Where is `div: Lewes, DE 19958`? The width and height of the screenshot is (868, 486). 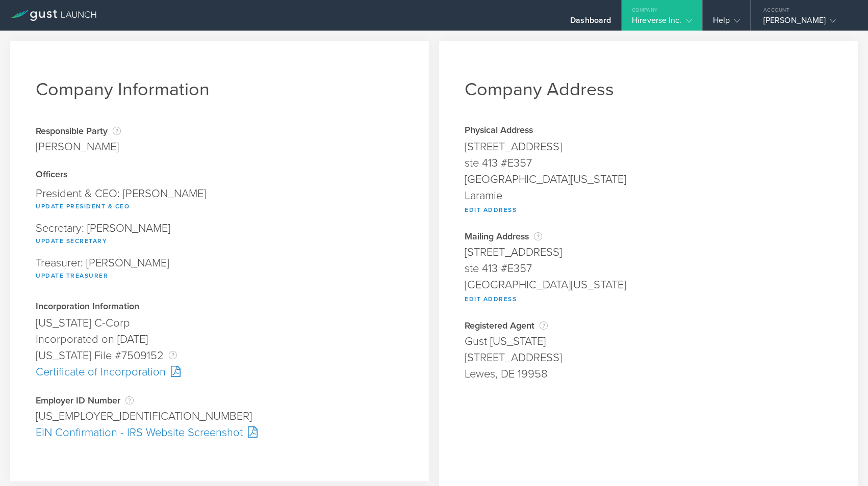
div: Lewes, DE 19958 is located at coordinates (648, 375).